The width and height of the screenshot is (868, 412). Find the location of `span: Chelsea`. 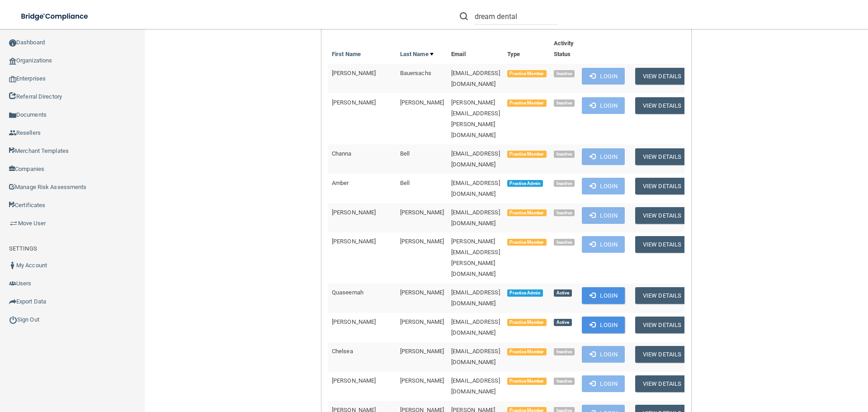

span: Chelsea is located at coordinates (342, 351).